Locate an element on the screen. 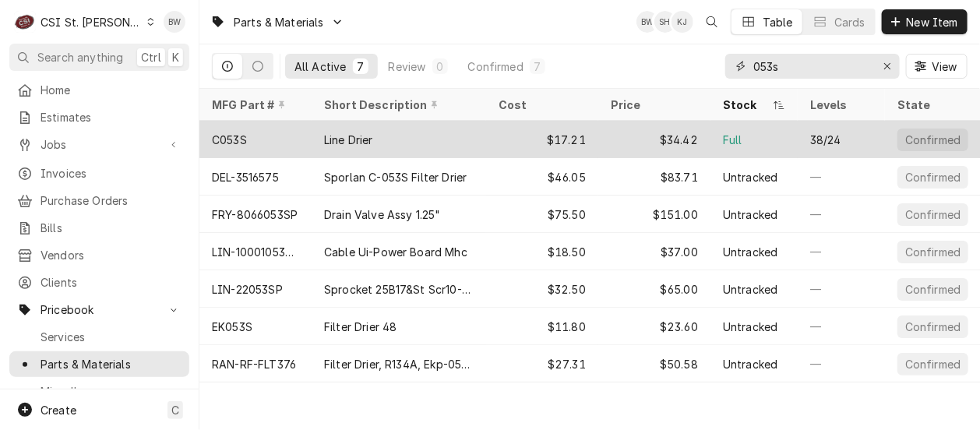 The image size is (980, 430). a: Services is located at coordinates (99, 337).